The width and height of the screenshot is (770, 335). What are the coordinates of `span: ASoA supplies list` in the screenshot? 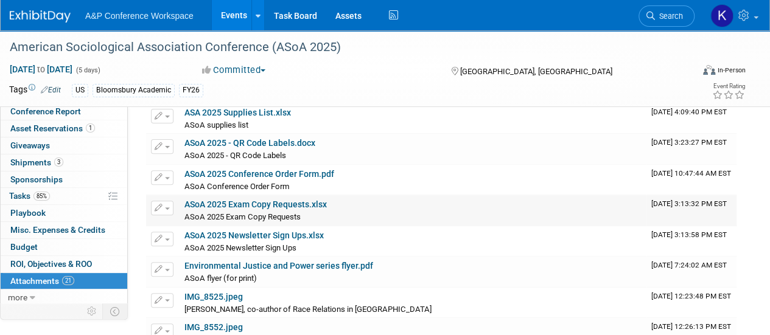 It's located at (216, 125).